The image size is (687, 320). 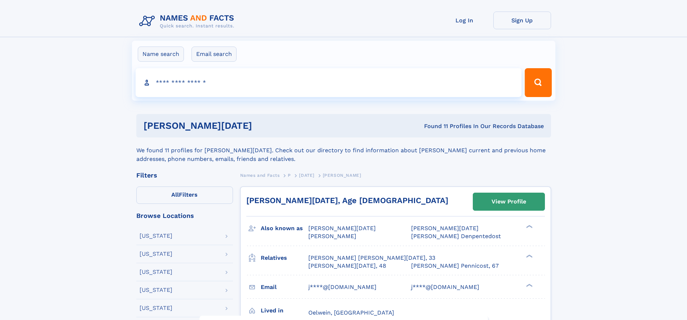 I want to click on h3: Lived in, so click(x=285, y=311).